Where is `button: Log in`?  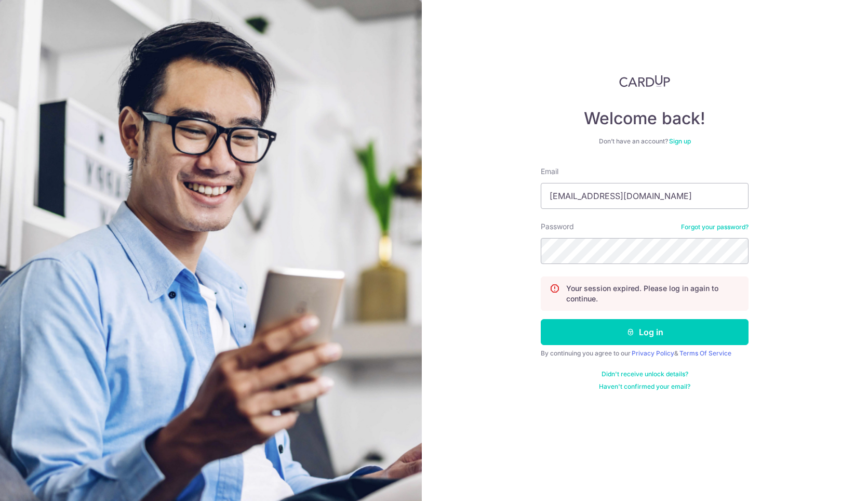 button: Log in is located at coordinates (645, 332).